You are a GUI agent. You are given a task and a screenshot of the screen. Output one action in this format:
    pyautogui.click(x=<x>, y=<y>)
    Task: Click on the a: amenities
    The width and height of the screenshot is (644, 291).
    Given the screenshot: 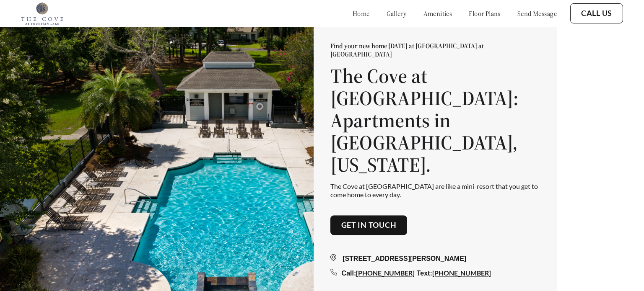 What is the action you would take?
    pyautogui.click(x=437, y=13)
    